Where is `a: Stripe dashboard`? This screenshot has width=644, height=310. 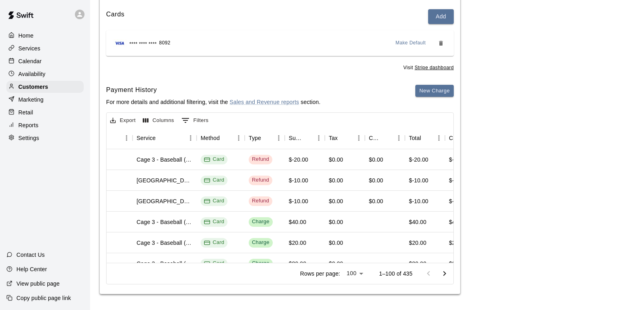
a: Stripe dashboard is located at coordinates (434, 67).